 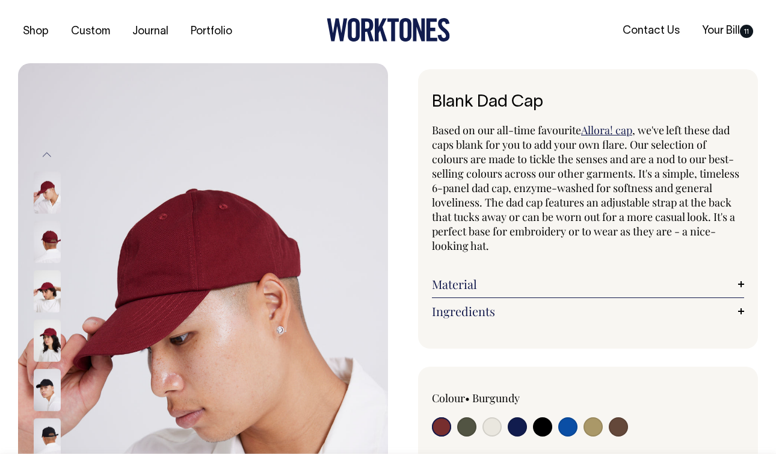 I want to click on a: Contact Us, so click(x=651, y=31).